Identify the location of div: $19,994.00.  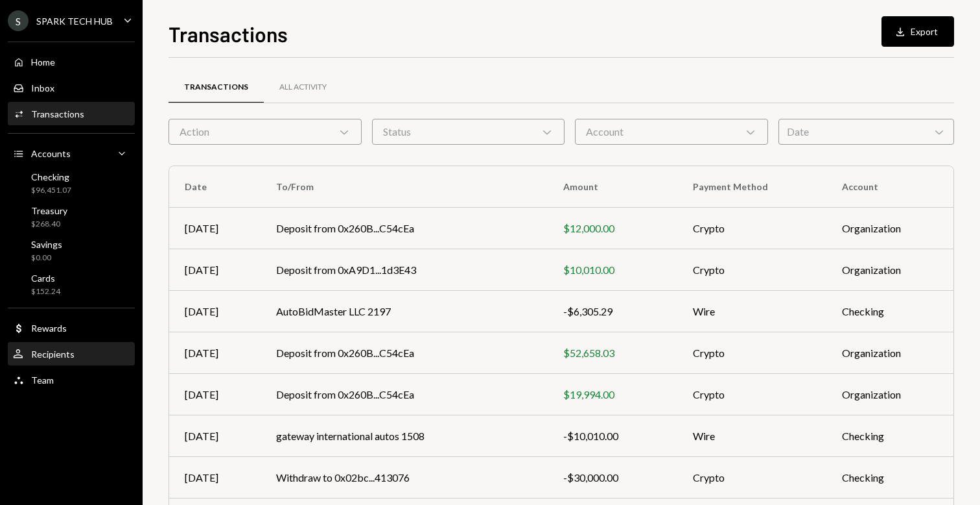
(612, 395).